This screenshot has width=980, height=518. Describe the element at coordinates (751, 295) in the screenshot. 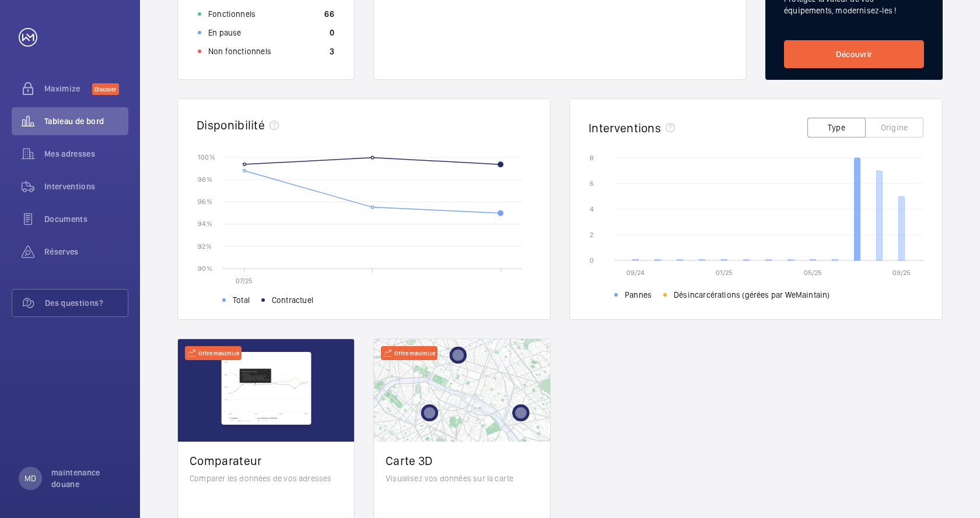

I see `span: Désincarcérations (gérées par WeMaintain)` at that location.